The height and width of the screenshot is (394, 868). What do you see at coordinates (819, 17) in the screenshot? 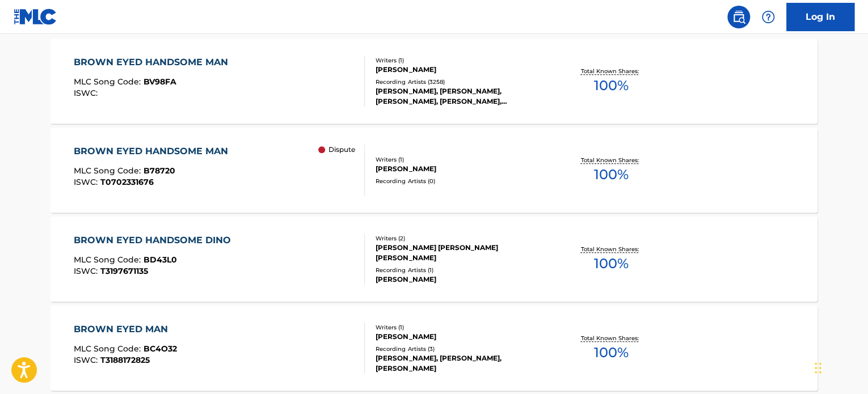
I see `a: Log In` at bounding box center [819, 17].